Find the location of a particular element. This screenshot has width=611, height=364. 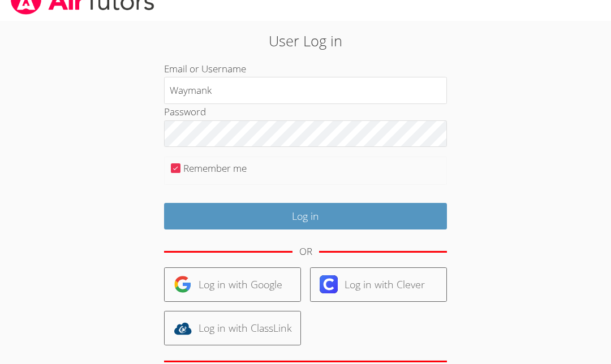

label: Password is located at coordinates (185, 112).